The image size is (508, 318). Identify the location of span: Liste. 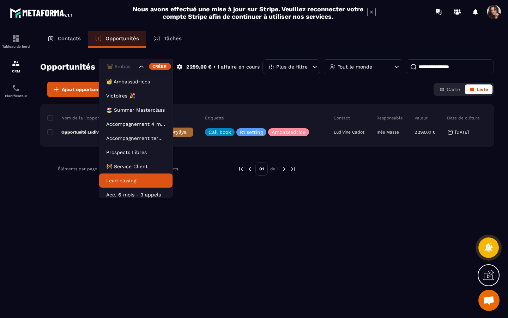
(483, 89).